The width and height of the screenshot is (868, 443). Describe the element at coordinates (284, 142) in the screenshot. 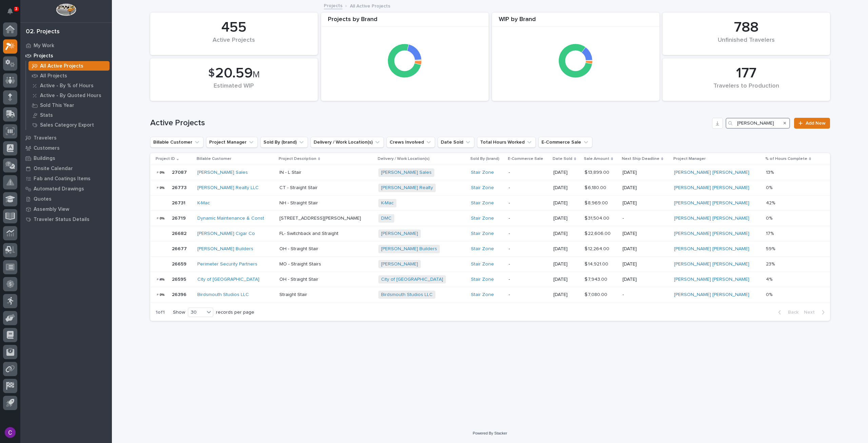

I see `button: Sold By (brand)` at that location.